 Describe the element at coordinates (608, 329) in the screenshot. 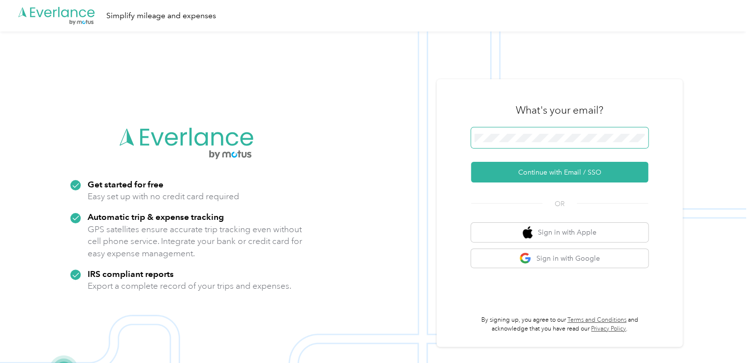

I see `a: Privacy Policy` at that location.